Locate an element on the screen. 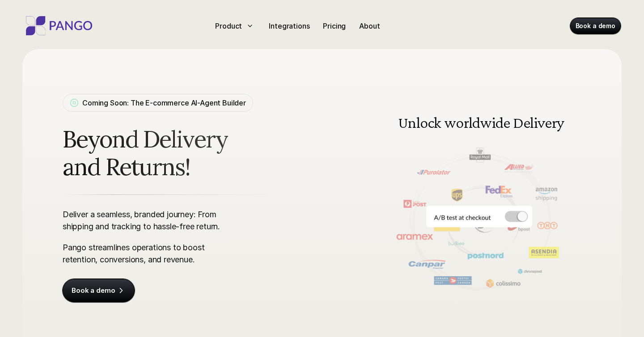  span: Beyond Delivery and Returns! is located at coordinates (200, 153).